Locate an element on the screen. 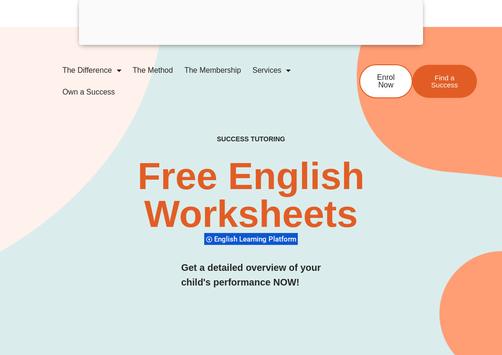  a: Services is located at coordinates (271, 70).